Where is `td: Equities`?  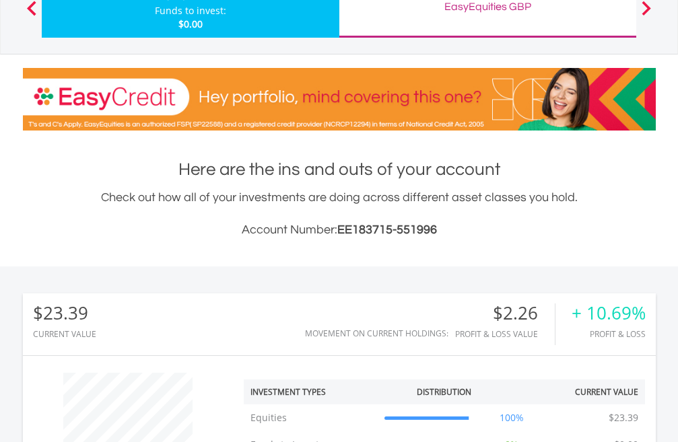
td: Equities is located at coordinates (310, 418).